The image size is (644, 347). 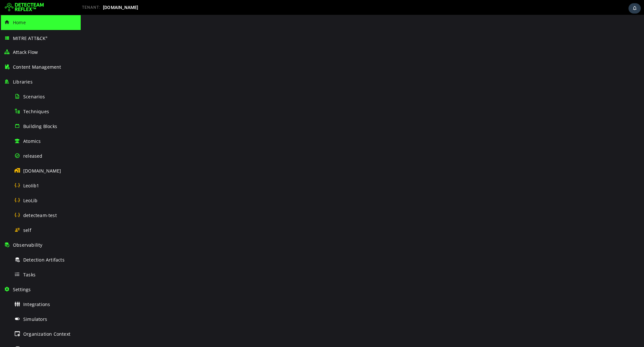 What do you see at coordinates (36, 111) in the screenshot?
I see `span: Techniques` at bounding box center [36, 111].